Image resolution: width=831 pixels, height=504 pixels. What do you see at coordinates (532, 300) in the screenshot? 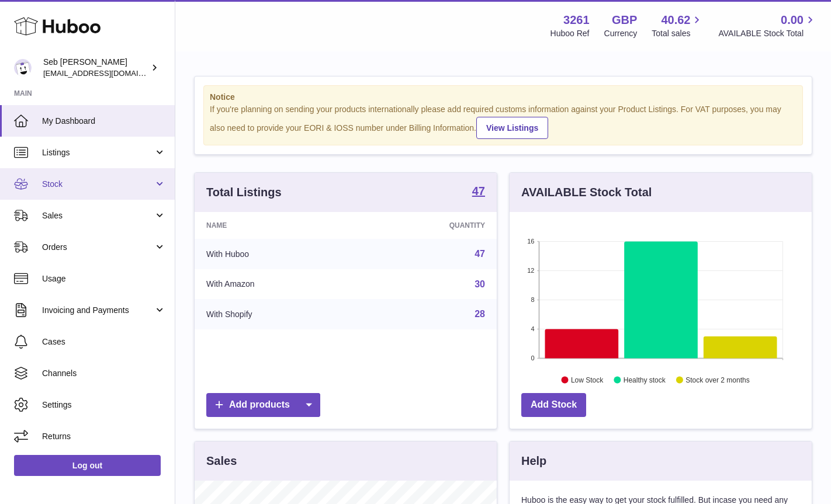
I see `text: 8` at bounding box center [532, 300].